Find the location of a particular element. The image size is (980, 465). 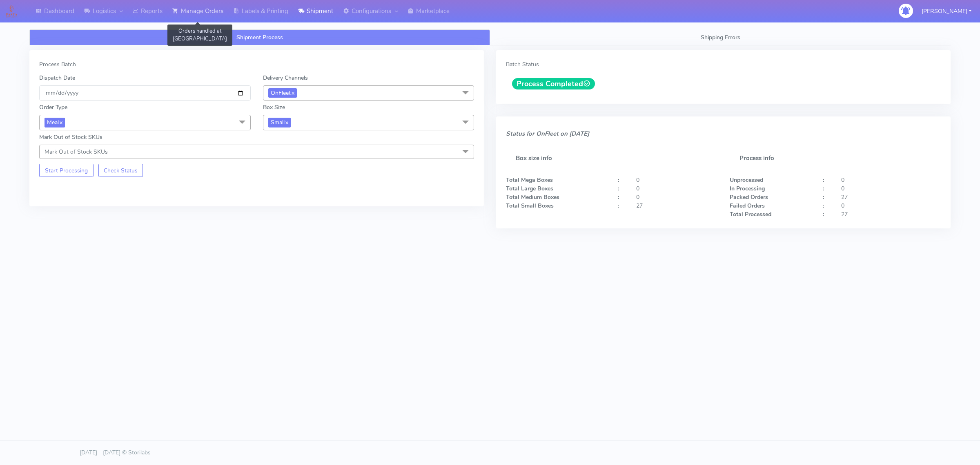

strong: Total Processed is located at coordinates (750, 214).